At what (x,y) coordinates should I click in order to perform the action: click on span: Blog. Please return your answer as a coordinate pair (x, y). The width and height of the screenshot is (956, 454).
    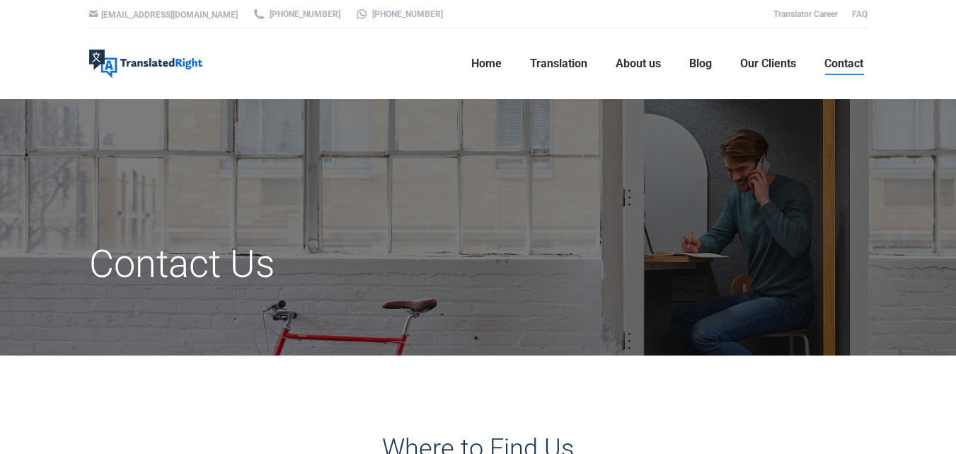
    Looking at the image, I should click on (701, 64).